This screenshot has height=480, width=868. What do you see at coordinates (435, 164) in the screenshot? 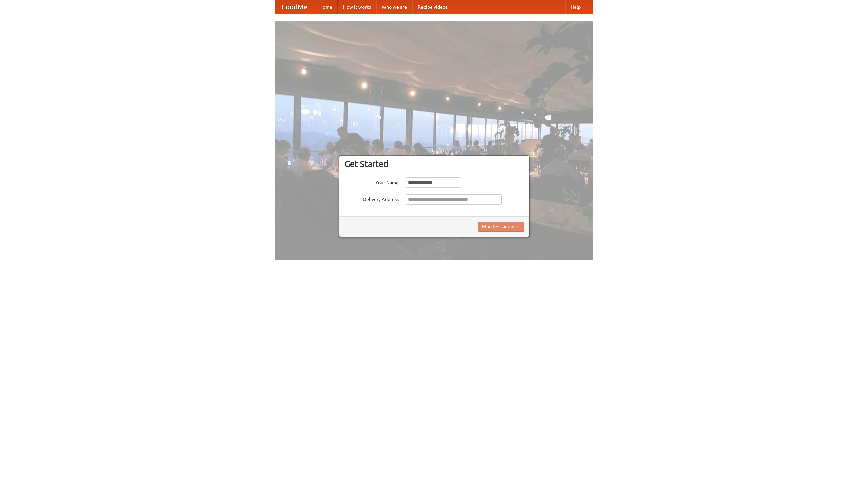
I see `h3: Get Started` at bounding box center [435, 164].